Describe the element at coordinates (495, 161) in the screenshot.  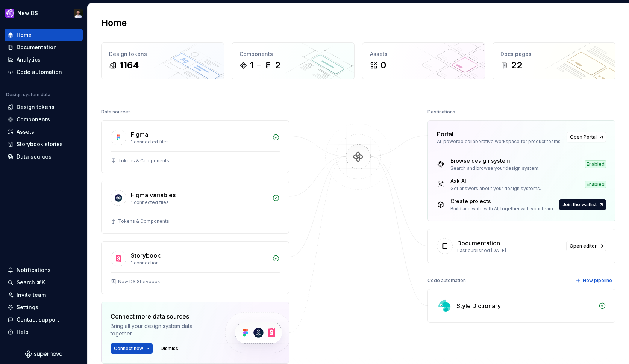
I see `div: Browse design system` at that location.